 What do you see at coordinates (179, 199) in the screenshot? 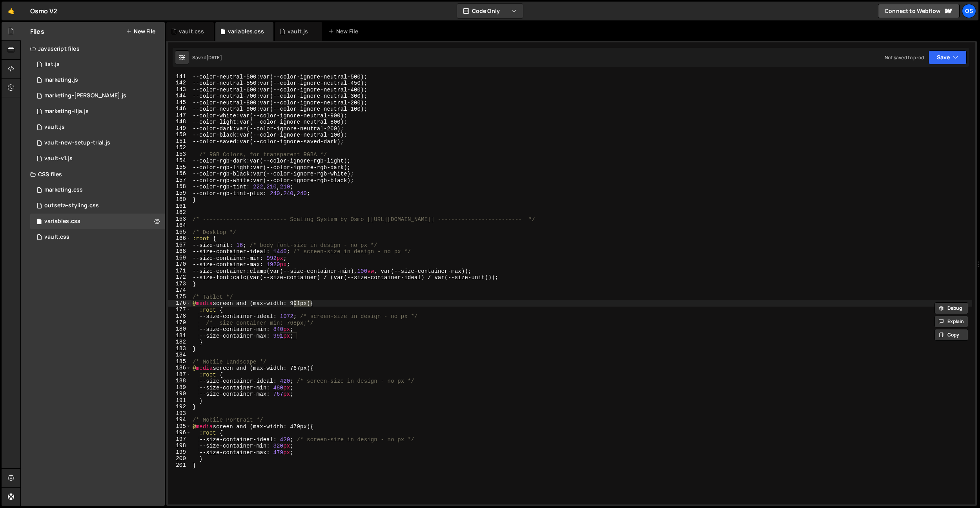
I see `div: 160` at bounding box center [179, 199].